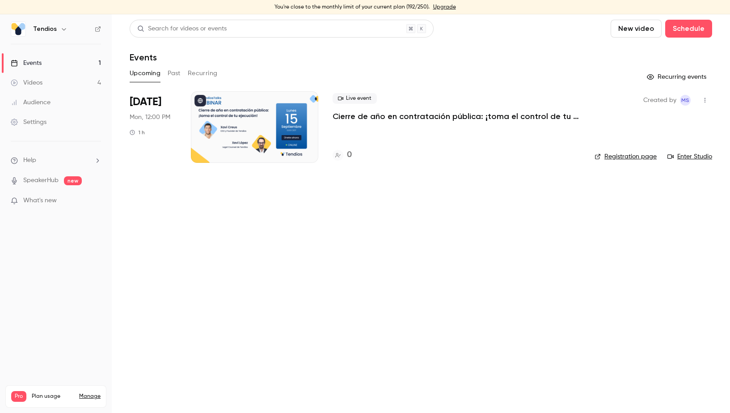 This screenshot has width=730, height=413. I want to click on li: help-dropdown-opener, so click(56, 160).